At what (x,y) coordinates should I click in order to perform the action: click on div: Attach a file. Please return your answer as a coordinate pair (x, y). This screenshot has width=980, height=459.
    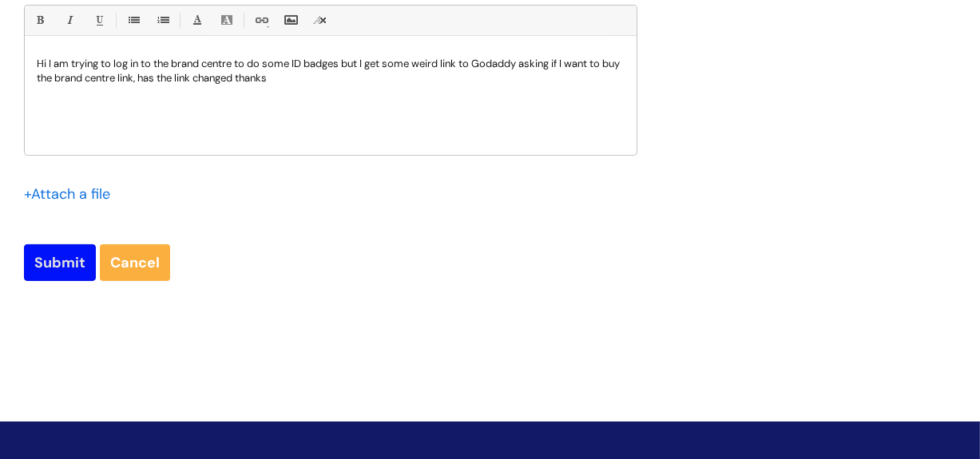
    Looking at the image, I should click on (72, 194).